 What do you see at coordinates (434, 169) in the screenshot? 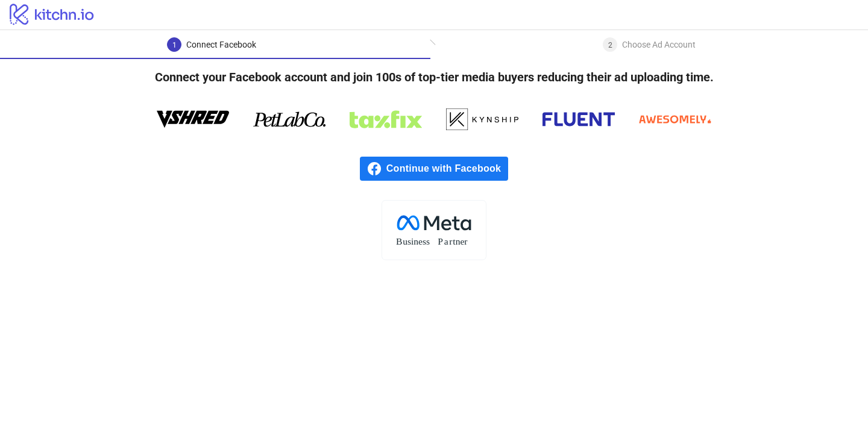
I see `a: Continue with Facebook` at bounding box center [434, 169].